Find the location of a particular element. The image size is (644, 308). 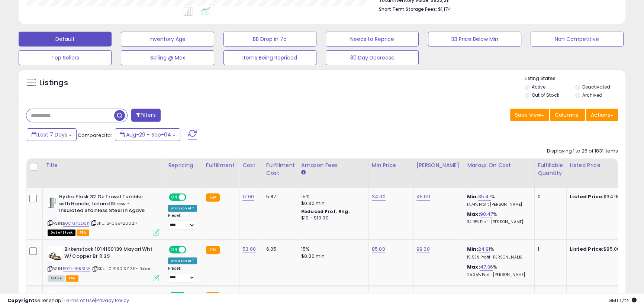

img: 41IMLrTaPbL._SL40_.jpg is located at coordinates (55, 253).